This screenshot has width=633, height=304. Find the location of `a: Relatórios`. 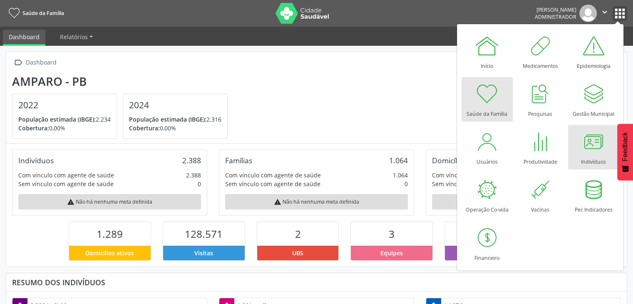

a: Relatórios is located at coordinates (76, 37).